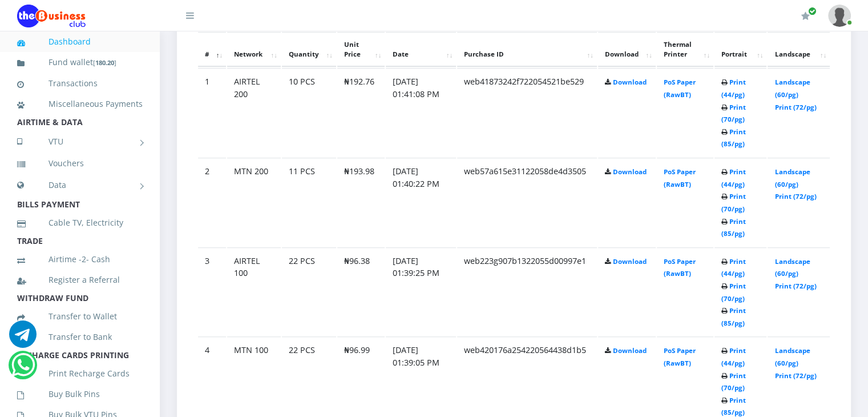 The height and width of the screenshot is (417, 868). Describe the element at coordinates (80, 374) in the screenshot. I see `a: Print Recharge Cards` at that location.